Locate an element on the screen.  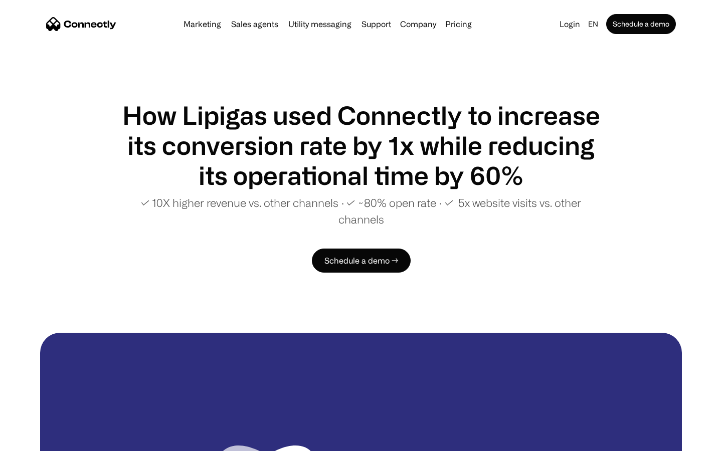
a: Marketing is located at coordinates (202, 24).